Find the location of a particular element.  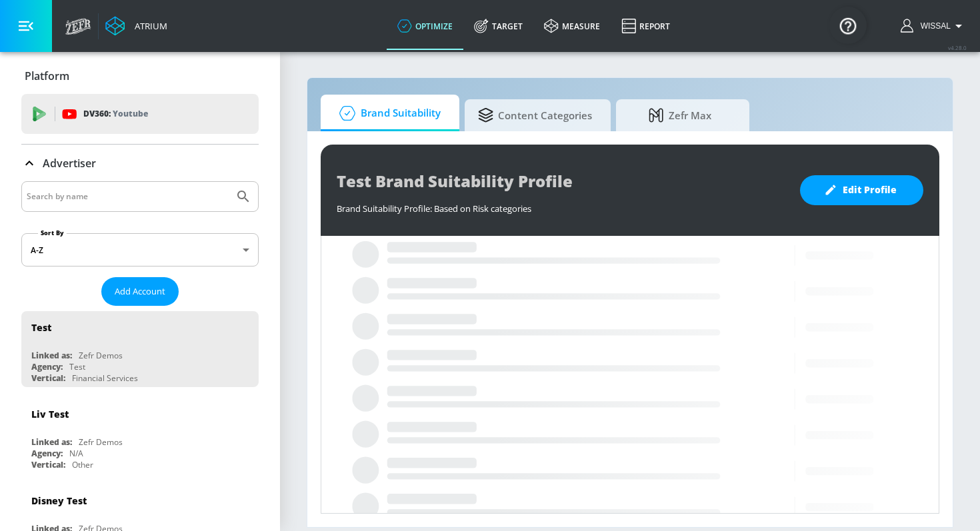

div: N/A is located at coordinates (76, 453).